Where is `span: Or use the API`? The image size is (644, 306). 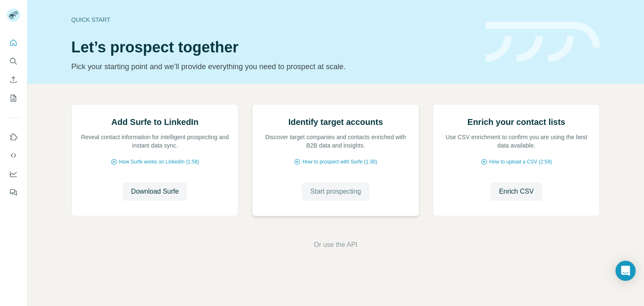
span: Or use the API is located at coordinates (335, 245).